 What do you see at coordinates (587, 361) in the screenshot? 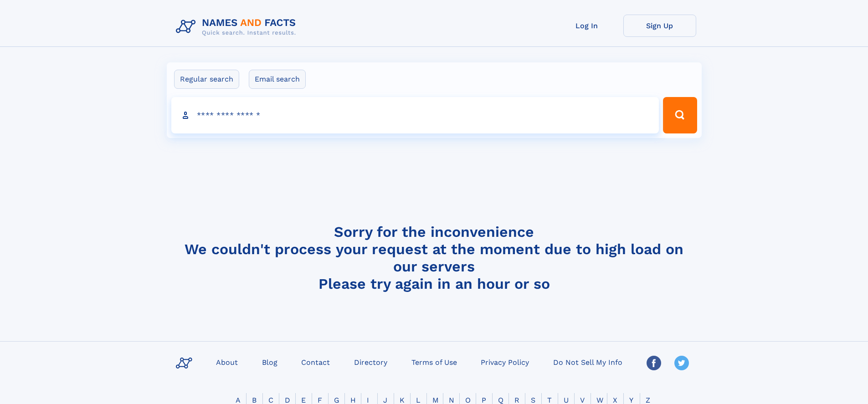
I see `a: Do Not Sell My Info` at bounding box center [587, 361].